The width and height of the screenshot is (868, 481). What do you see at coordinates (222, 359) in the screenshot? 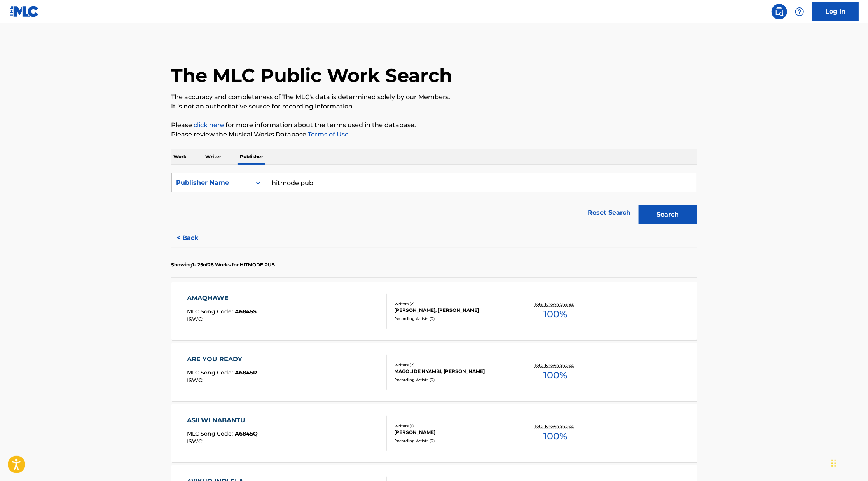
I see `div: ARE YOU READY` at bounding box center [222, 359].